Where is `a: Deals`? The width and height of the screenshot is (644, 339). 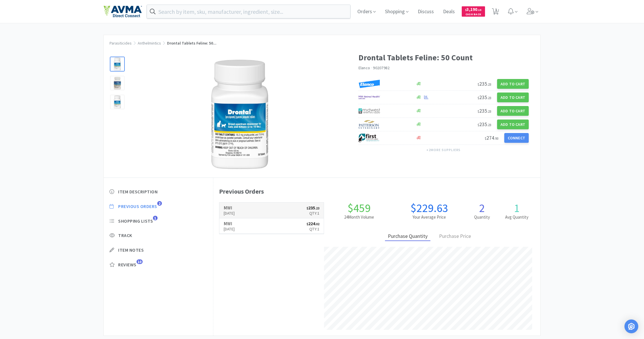
a: Deals is located at coordinates (449, 12).